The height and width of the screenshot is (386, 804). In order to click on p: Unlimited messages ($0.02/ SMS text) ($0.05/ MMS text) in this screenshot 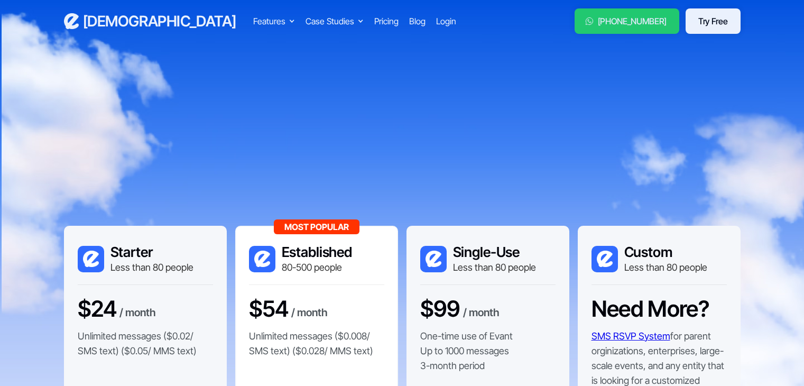, I will do `click(145, 344)`.